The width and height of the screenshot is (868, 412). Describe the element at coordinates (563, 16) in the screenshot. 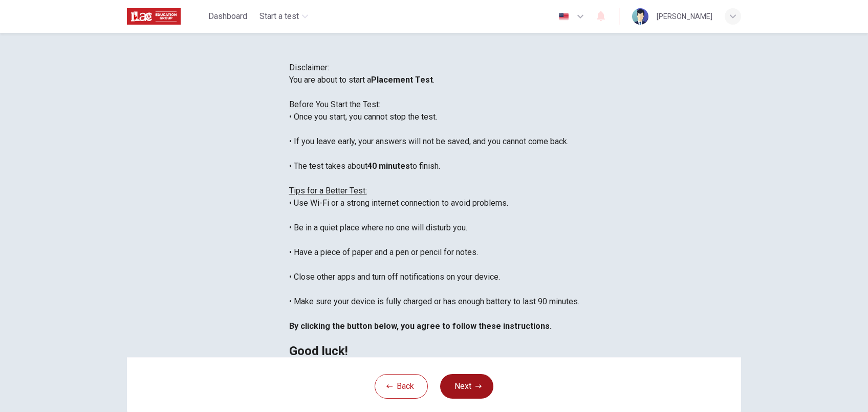

I see `img: en` at that location.